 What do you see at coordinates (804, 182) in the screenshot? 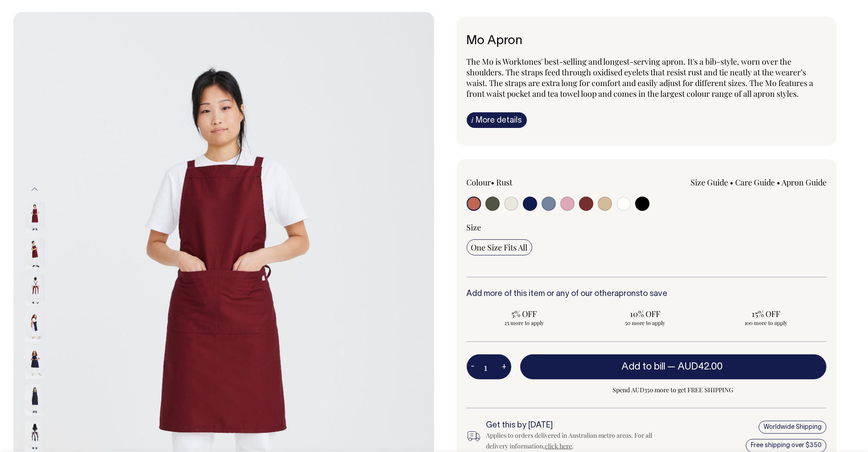
I see `a: Apron Guide` at bounding box center [804, 182].